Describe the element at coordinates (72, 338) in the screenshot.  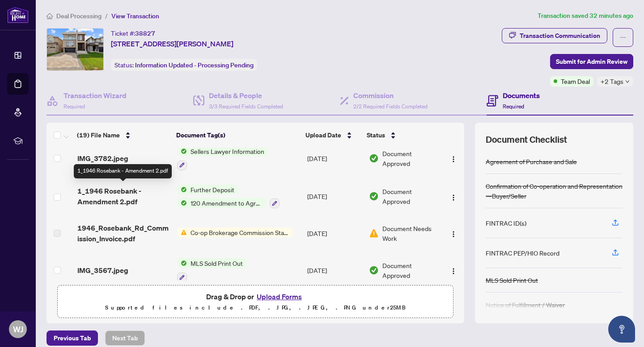
I see `span: Previous Tab` at that location.